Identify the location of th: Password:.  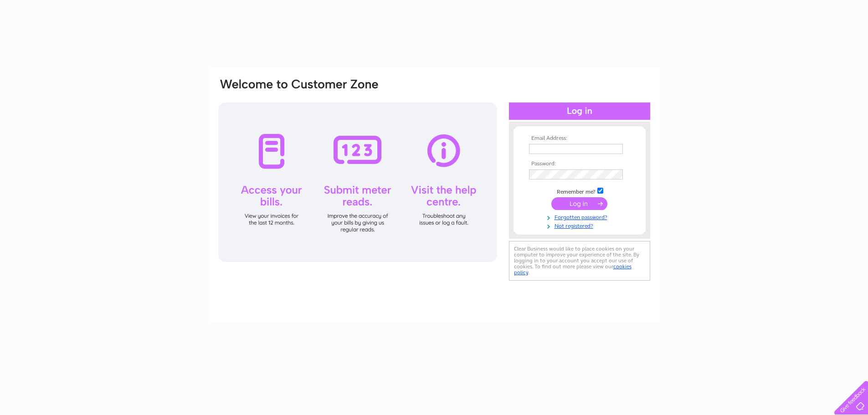
(580, 164).